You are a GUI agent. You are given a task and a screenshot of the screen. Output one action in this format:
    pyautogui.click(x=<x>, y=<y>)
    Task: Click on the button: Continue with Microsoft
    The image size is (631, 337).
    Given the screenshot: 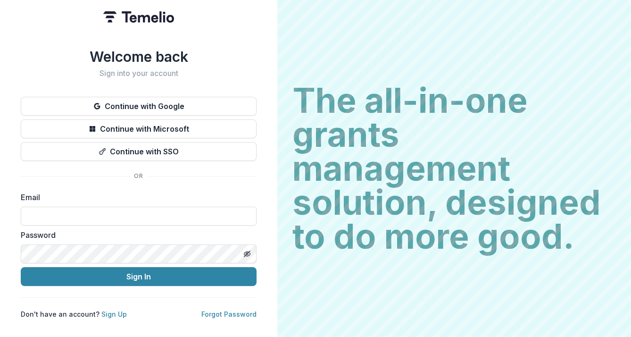 What is the action you would take?
    pyautogui.click(x=139, y=129)
    